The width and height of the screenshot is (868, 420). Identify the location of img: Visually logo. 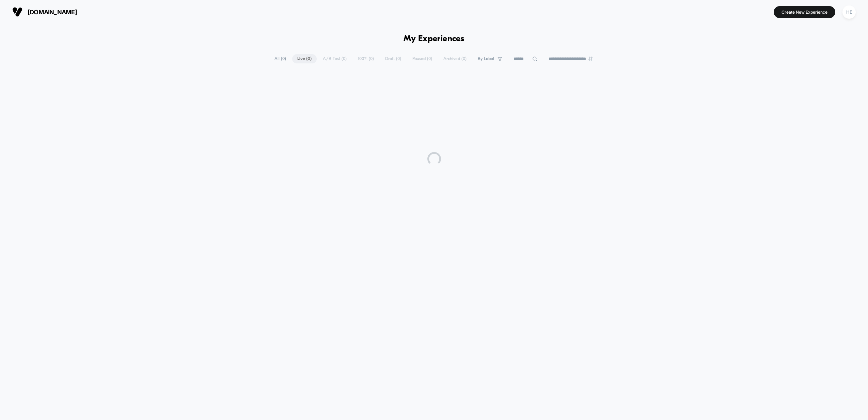
(18, 12).